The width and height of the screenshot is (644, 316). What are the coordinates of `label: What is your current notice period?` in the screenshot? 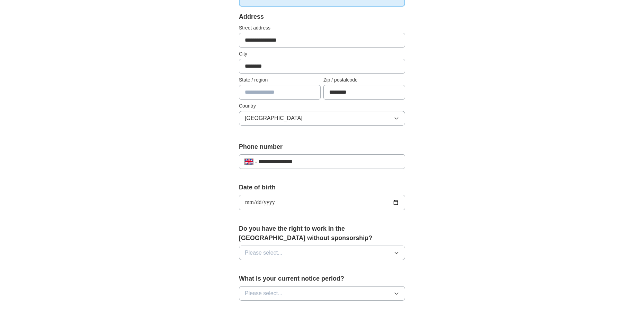 It's located at (322, 279).